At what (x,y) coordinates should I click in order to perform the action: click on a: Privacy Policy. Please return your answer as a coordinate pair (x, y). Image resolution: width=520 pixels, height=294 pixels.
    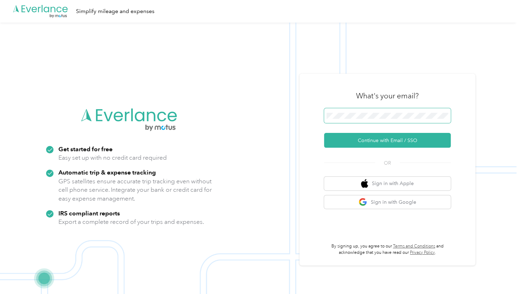
    Looking at the image, I should click on (423, 252).